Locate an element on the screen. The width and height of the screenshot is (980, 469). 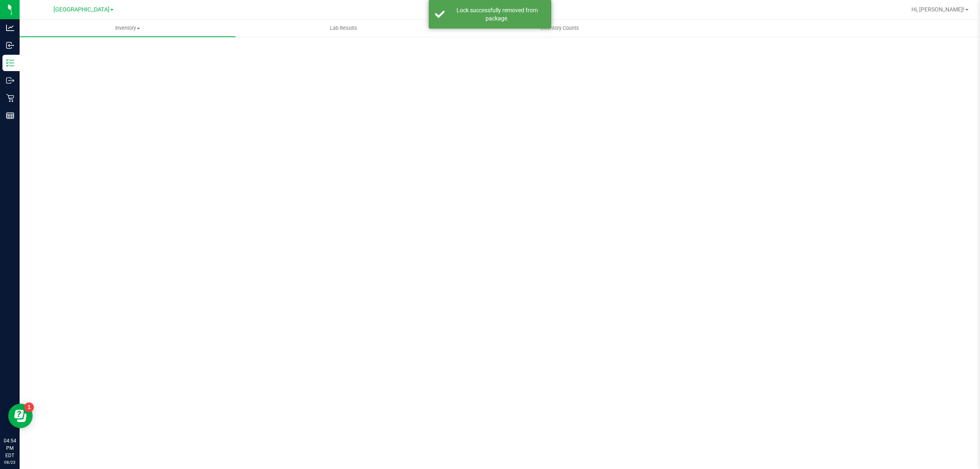
a: Lab Results is located at coordinates (343, 28).